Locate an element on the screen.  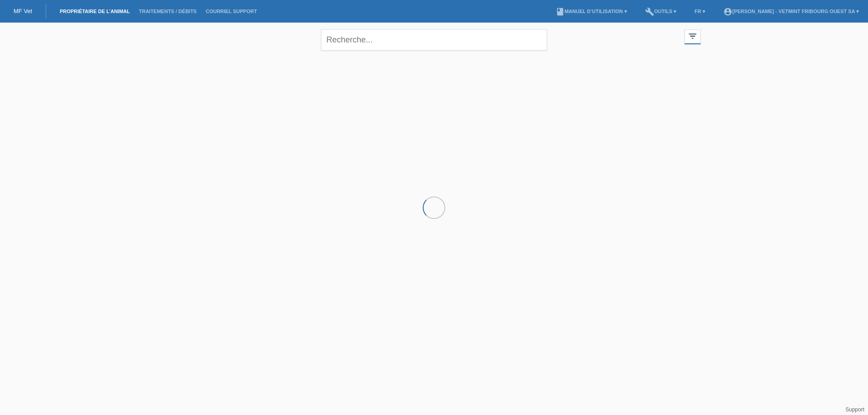
i: book is located at coordinates (560, 11).